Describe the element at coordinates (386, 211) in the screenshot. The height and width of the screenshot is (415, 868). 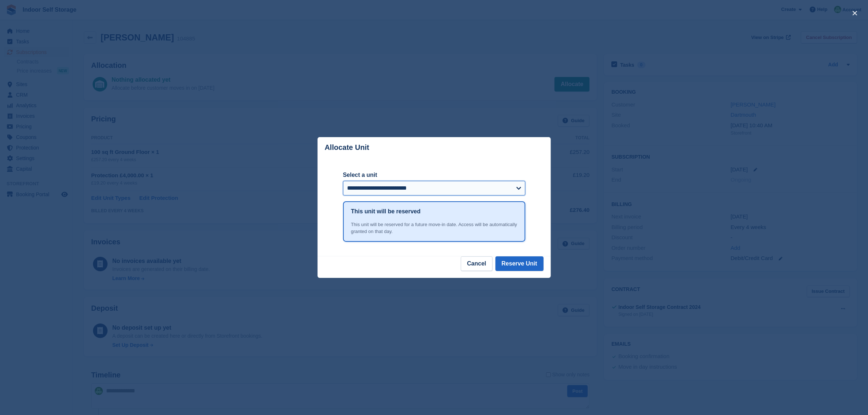
I see `h1: This unit will be reserved` at that location.